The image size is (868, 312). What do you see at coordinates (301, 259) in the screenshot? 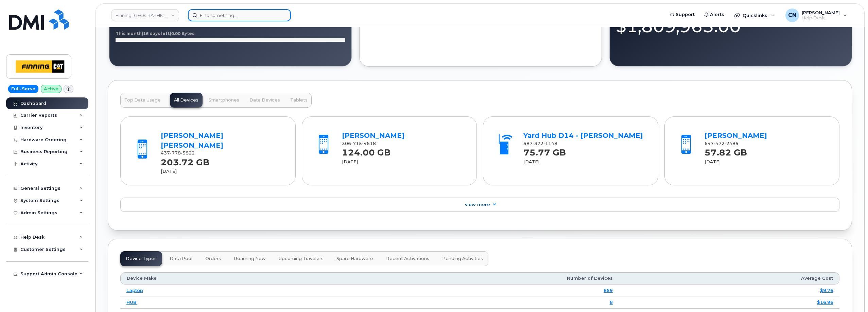
I see `span: Upcoming Travelers` at bounding box center [301, 259].